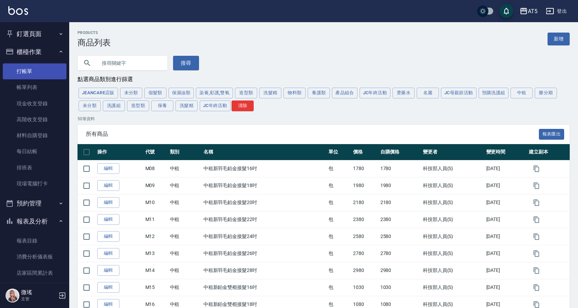 This screenshot has width=578, height=308. I want to click on button: 染膏,彩護,雙氧, so click(214, 93).